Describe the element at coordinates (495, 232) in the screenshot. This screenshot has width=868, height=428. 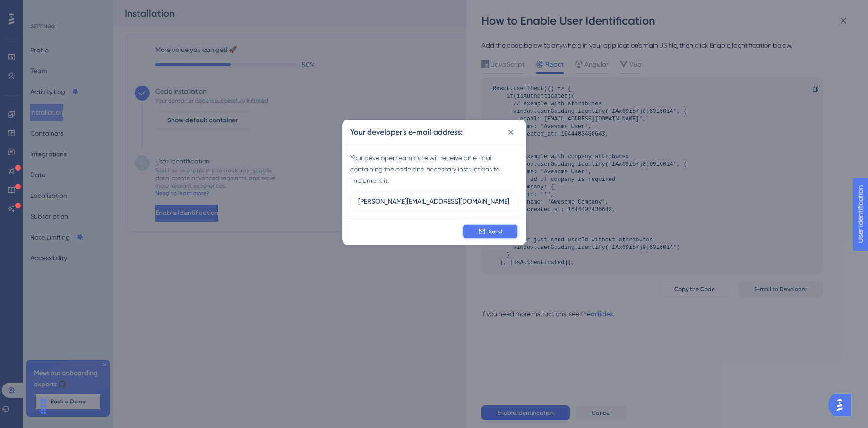
I see `span: Send` at that location.